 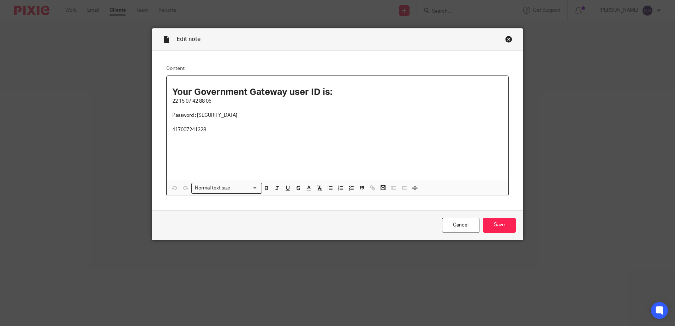 What do you see at coordinates (460, 225) in the screenshot?
I see `a: Cancel` at bounding box center [460, 225].